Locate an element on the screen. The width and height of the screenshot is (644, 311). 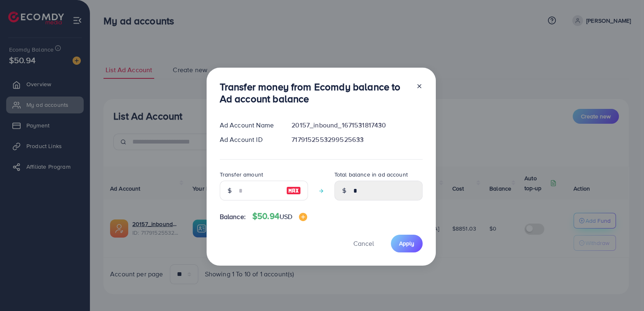
label: Transfer amount is located at coordinates (241, 174).